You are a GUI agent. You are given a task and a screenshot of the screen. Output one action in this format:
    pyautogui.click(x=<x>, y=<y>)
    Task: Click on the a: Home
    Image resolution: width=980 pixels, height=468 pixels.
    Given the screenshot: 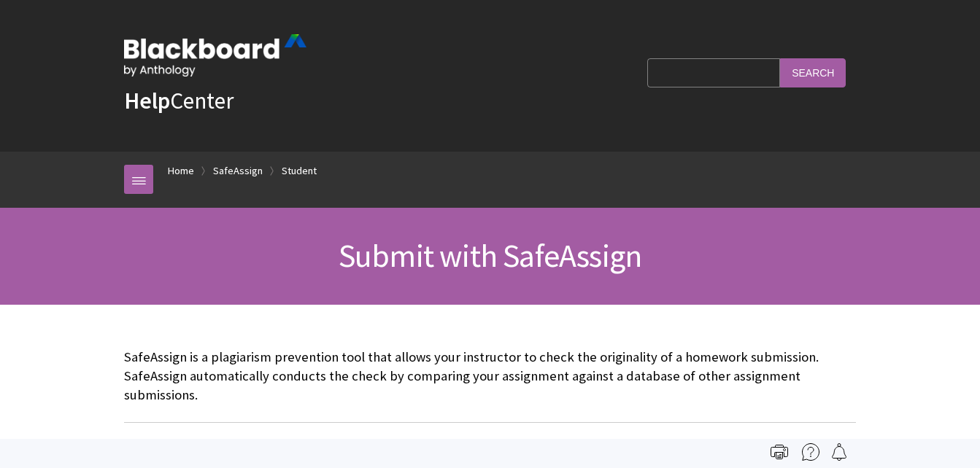 What is the action you would take?
    pyautogui.click(x=181, y=170)
    